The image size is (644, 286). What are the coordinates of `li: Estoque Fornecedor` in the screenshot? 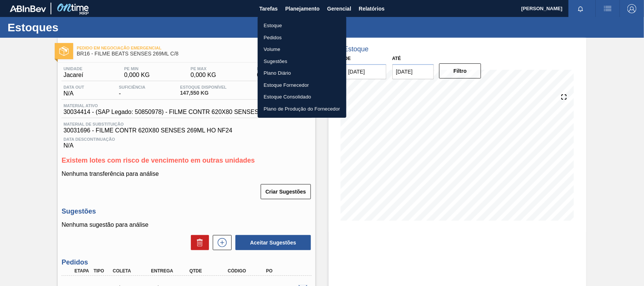 It's located at (302, 85).